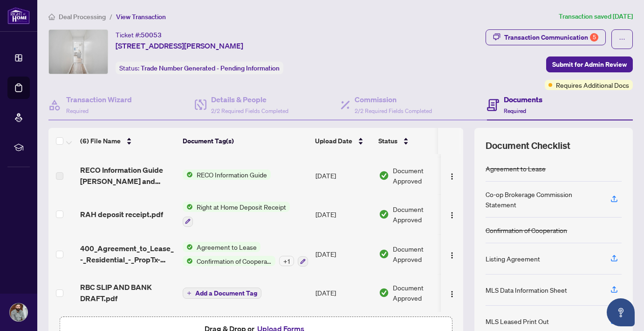 This screenshot has width=644, height=331. I want to click on span: Status, so click(388, 141).